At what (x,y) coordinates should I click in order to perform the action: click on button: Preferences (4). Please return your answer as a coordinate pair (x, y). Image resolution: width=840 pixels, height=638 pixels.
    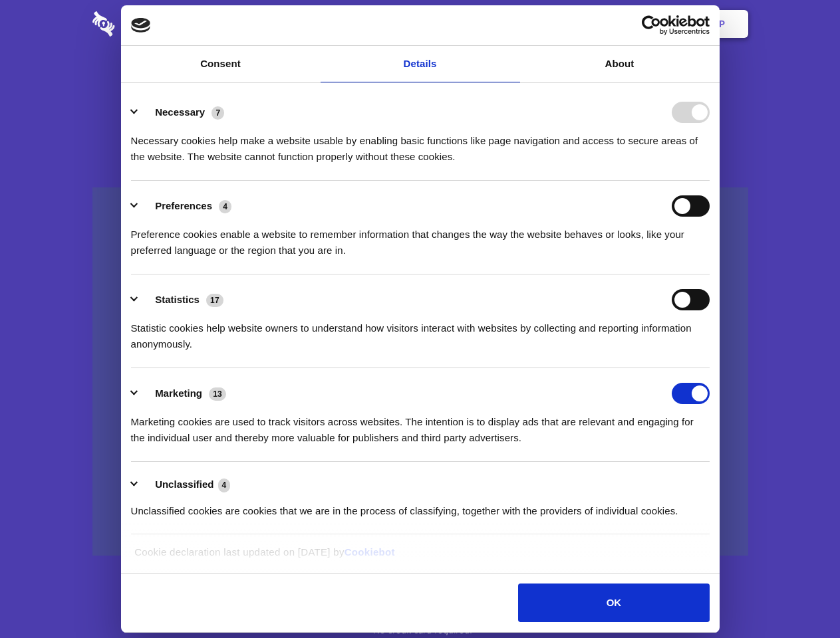
    Looking at the image, I should click on (186, 206).